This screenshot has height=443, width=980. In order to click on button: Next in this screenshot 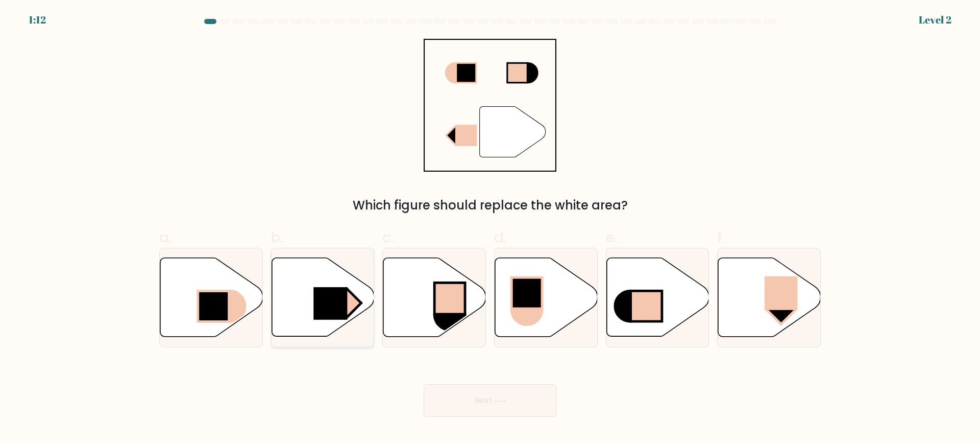, I will do `click(490, 400)`.